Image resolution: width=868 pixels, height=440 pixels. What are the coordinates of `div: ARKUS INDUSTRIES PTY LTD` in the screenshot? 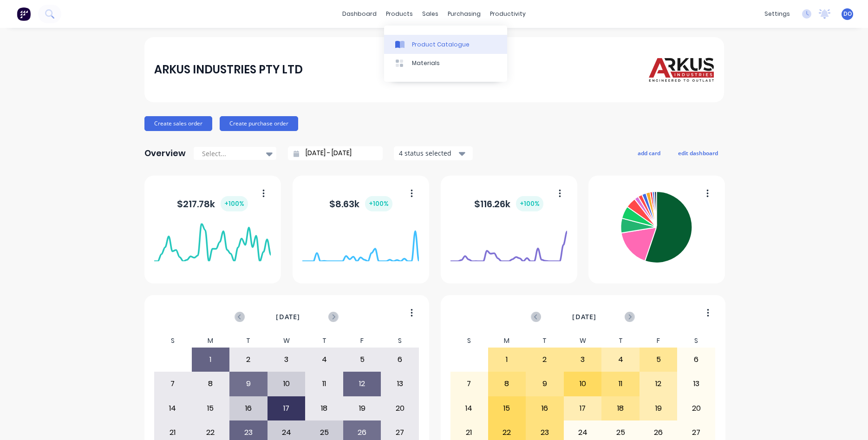 It's located at (228, 69).